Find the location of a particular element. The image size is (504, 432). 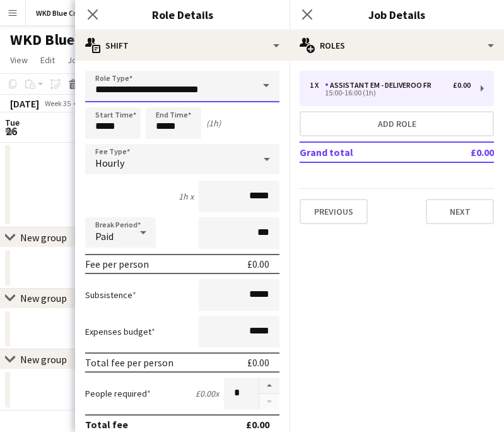

div: Fee per person is located at coordinates (117, 264).